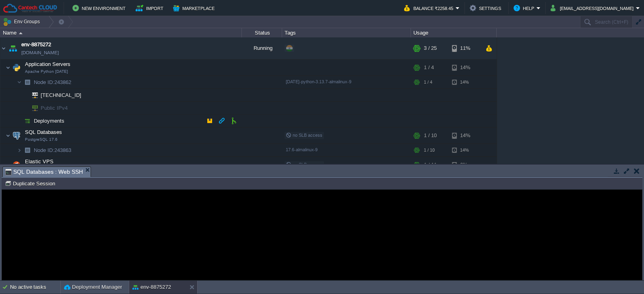 The width and height of the screenshot is (644, 294). I want to click on span: SQL Databases, so click(43, 132).